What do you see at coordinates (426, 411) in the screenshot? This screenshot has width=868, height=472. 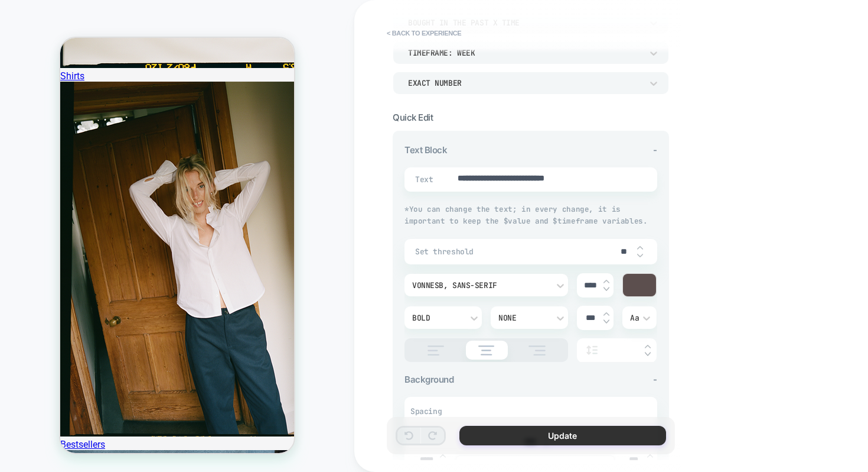 I see `span: Spacing` at bounding box center [426, 411].